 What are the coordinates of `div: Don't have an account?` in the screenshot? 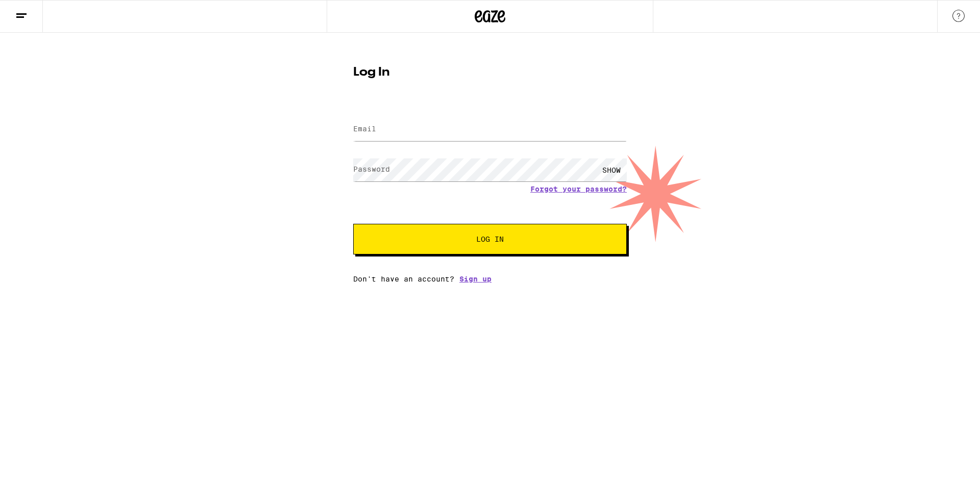 It's located at (490, 279).